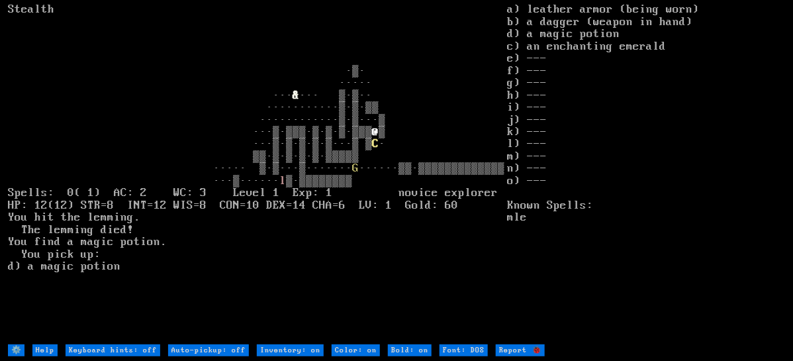 The image size is (793, 361). What do you see at coordinates (463, 350) in the screenshot?
I see `input: Font: DOS` at bounding box center [463, 350].